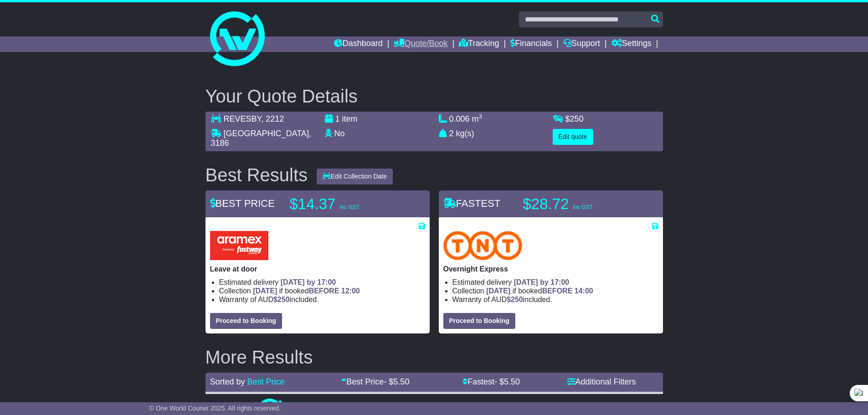 The image size is (868, 415). I want to click on a: Quote/Book, so click(420, 45).